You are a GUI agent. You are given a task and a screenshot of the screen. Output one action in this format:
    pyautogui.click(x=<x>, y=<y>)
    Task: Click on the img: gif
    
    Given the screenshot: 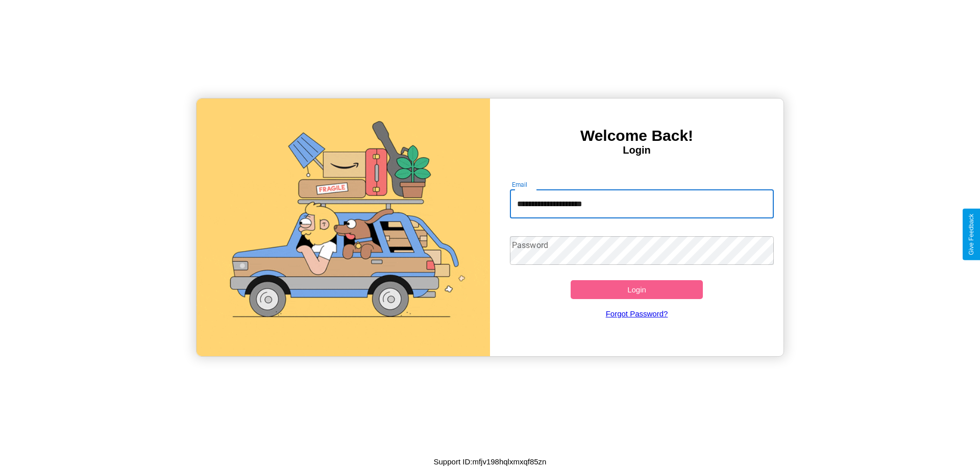 What is the action you would take?
    pyautogui.click(x=343, y=227)
    